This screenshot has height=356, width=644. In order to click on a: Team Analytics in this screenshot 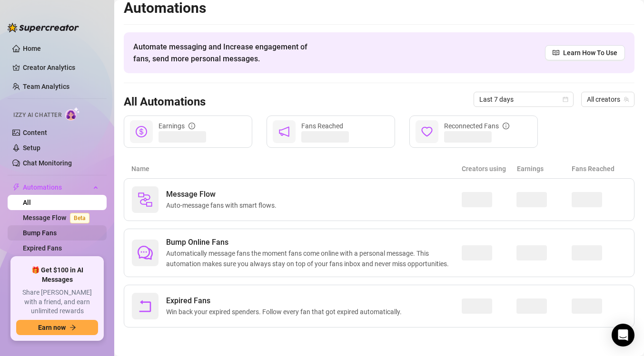, I will do `click(46, 87)`.